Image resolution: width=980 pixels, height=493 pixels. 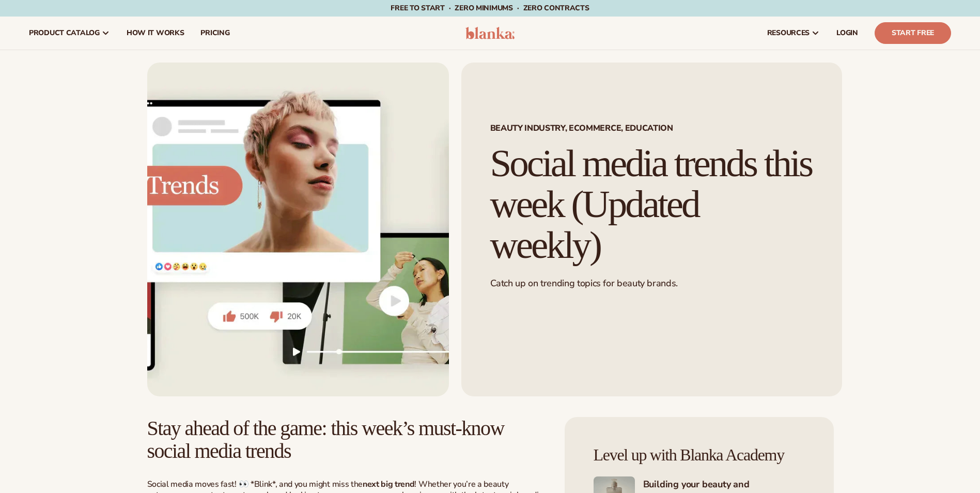 What do you see at coordinates (346, 439) in the screenshot?
I see `h2: Stay ahead of the game: this week’s must-know social media trends` at bounding box center [346, 439].